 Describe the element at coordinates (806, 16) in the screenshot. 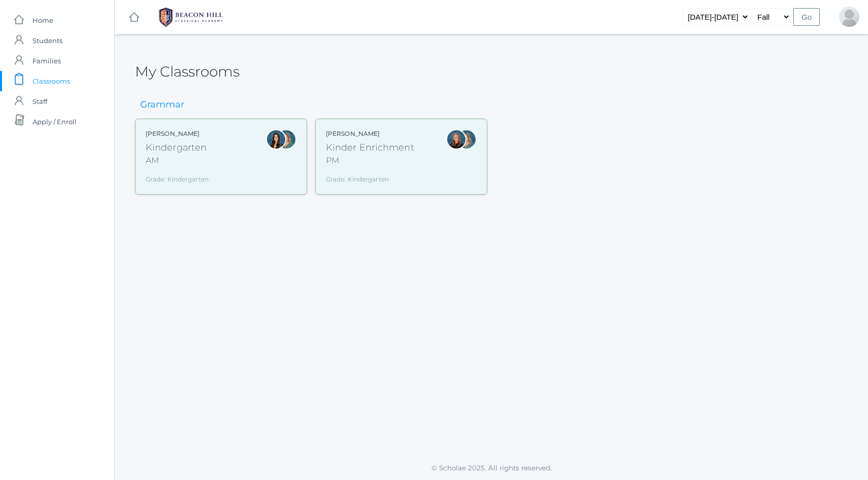

I see `input: Go` at that location.